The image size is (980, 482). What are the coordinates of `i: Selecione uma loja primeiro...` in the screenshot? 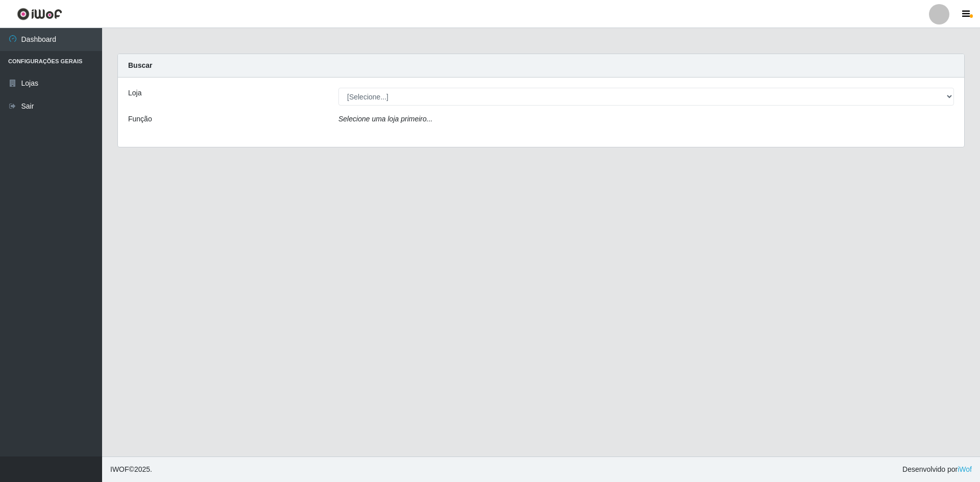 It's located at (386, 119).